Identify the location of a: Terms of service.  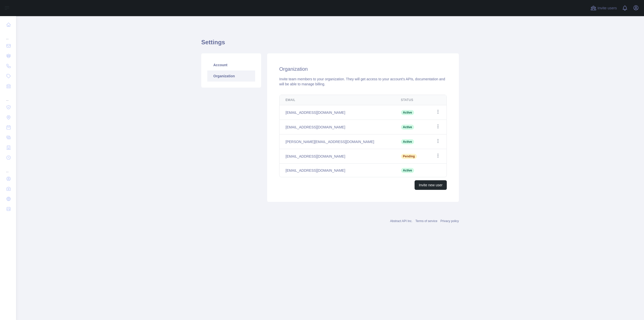
(427, 221).